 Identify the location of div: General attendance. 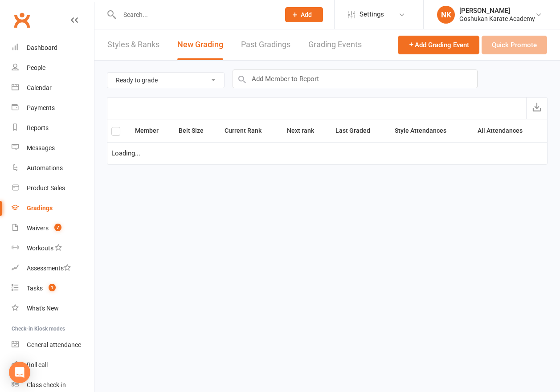
(54, 344).